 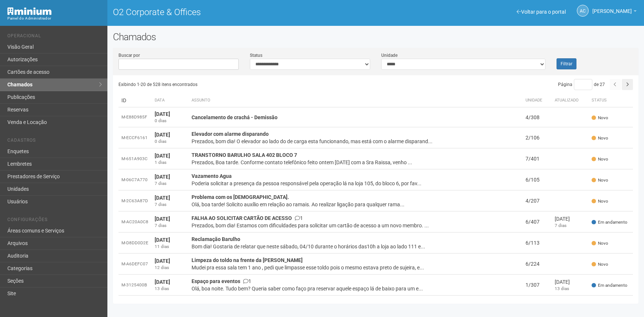 What do you see at coordinates (135, 243) in the screenshot?
I see `td: M-D8DD0D2E` at bounding box center [135, 243].